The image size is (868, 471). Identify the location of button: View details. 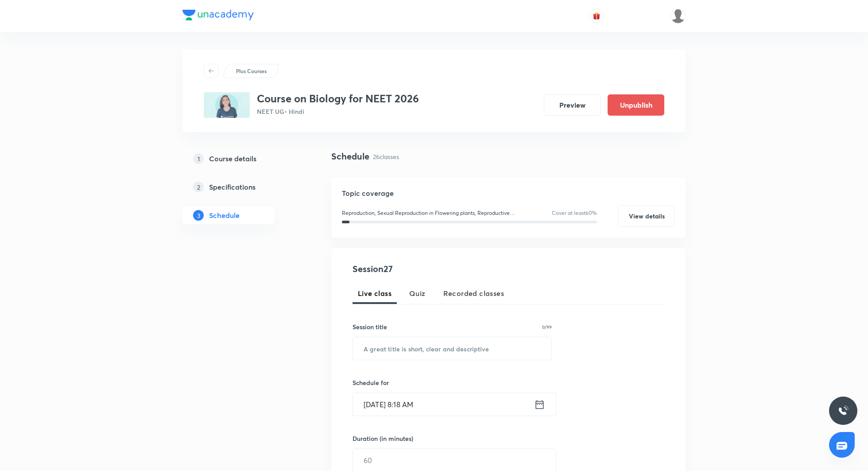
(646, 216).